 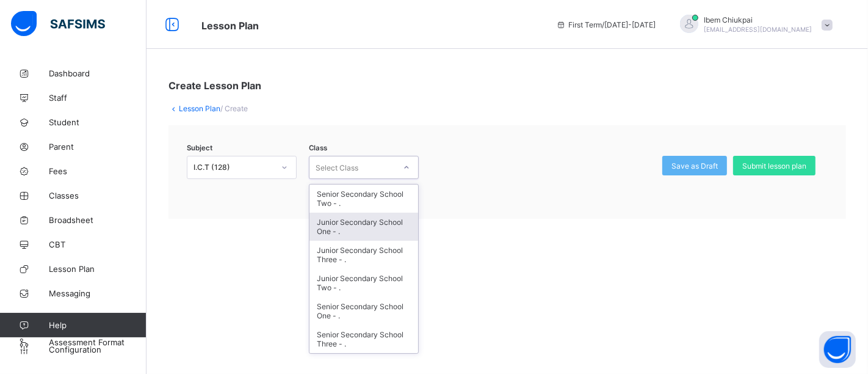 What do you see at coordinates (98, 220) in the screenshot?
I see `span: Broadsheet` at bounding box center [98, 220].